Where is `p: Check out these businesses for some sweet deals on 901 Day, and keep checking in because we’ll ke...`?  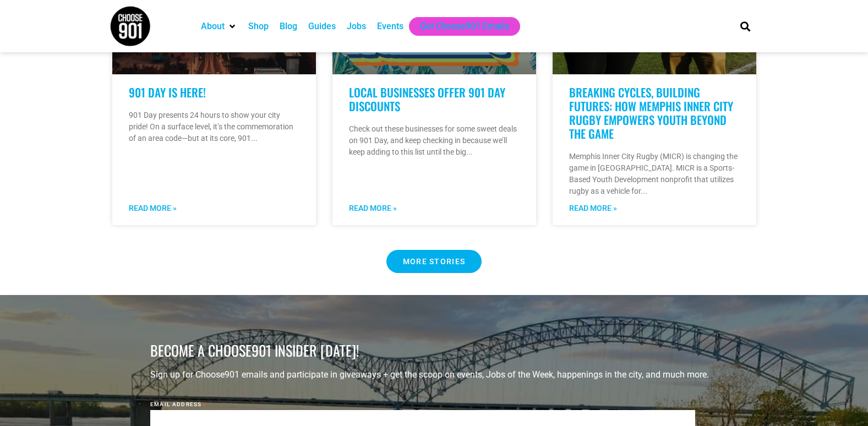
p: Check out these businesses for some sweet deals on 901 Day, and keep checking in because we’ll ke... is located at coordinates (434, 140).